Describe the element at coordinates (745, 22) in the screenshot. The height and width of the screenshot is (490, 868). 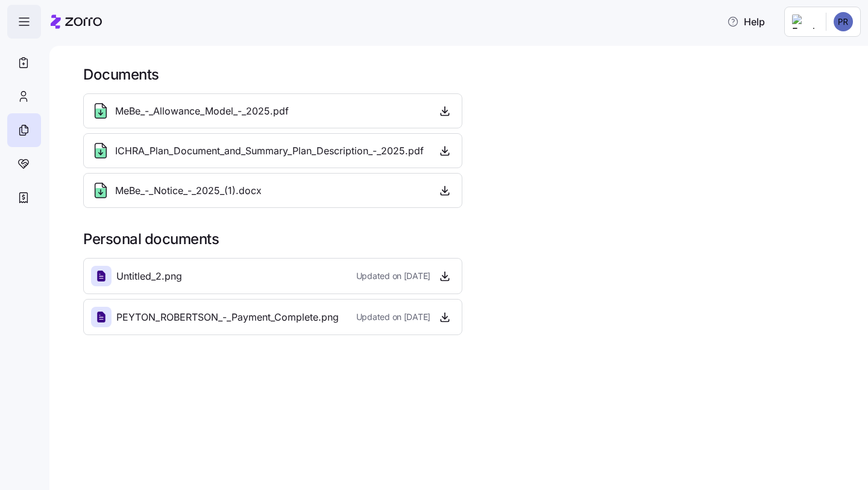
I see `button: Help` at that location.